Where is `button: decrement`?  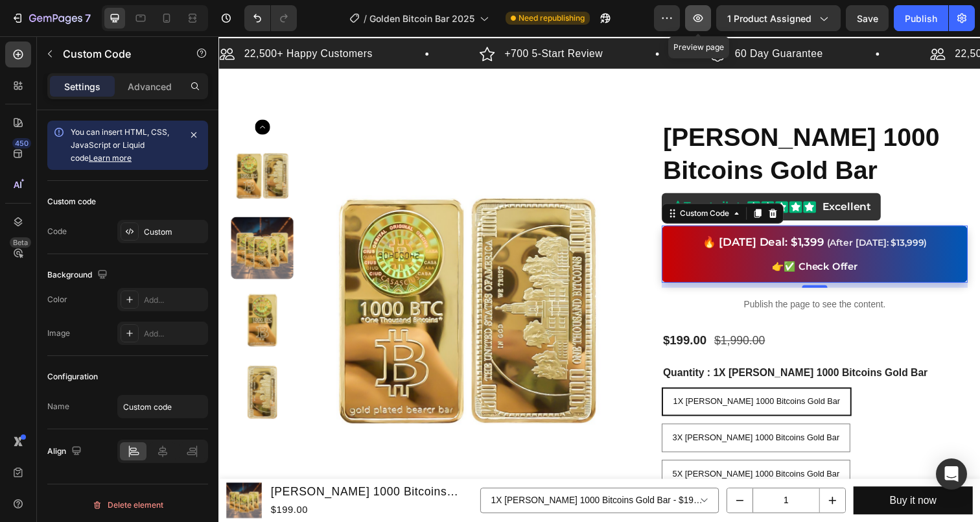
button: decrement is located at coordinates (532, 474).